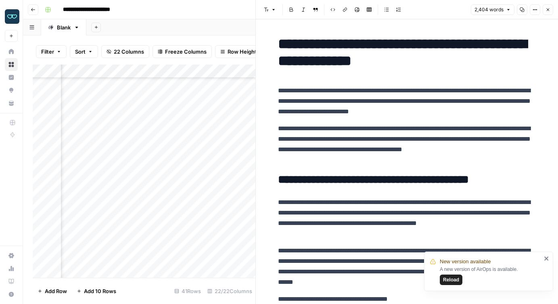 This screenshot has height=304, width=558. I want to click on span: 22 Columns, so click(129, 52).